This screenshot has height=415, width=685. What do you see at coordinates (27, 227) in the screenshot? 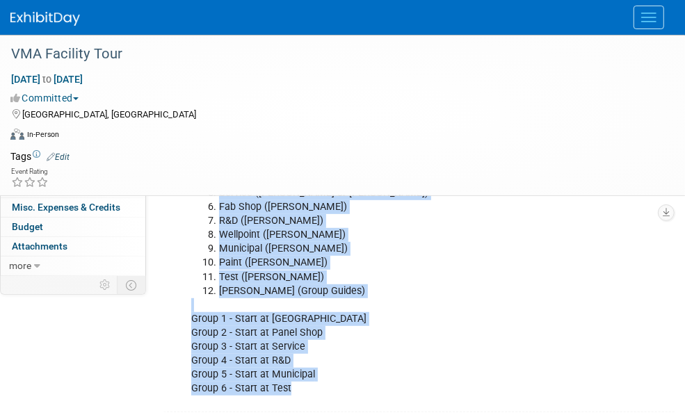
I see `span: Budget` at bounding box center [27, 227].